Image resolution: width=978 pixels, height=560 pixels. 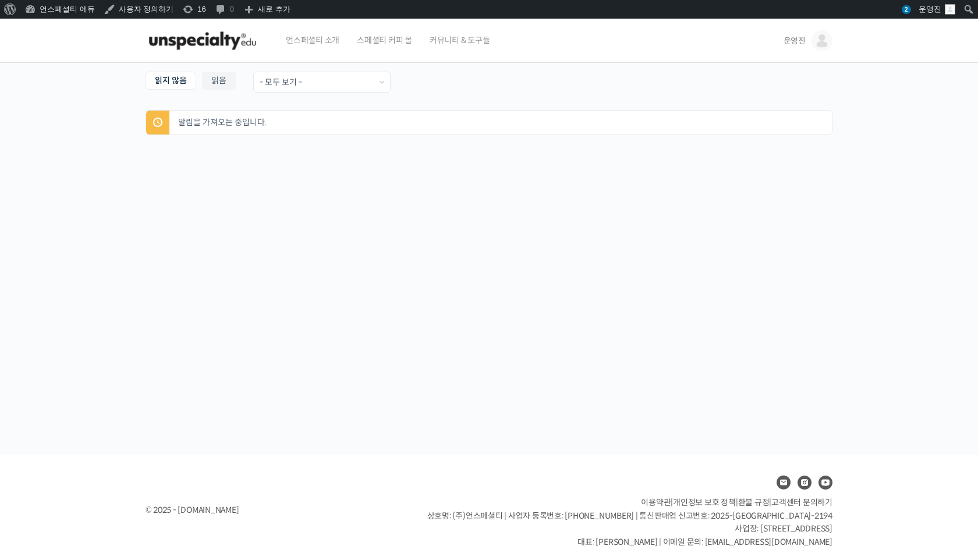 I want to click on a: 읽음, so click(x=219, y=80).